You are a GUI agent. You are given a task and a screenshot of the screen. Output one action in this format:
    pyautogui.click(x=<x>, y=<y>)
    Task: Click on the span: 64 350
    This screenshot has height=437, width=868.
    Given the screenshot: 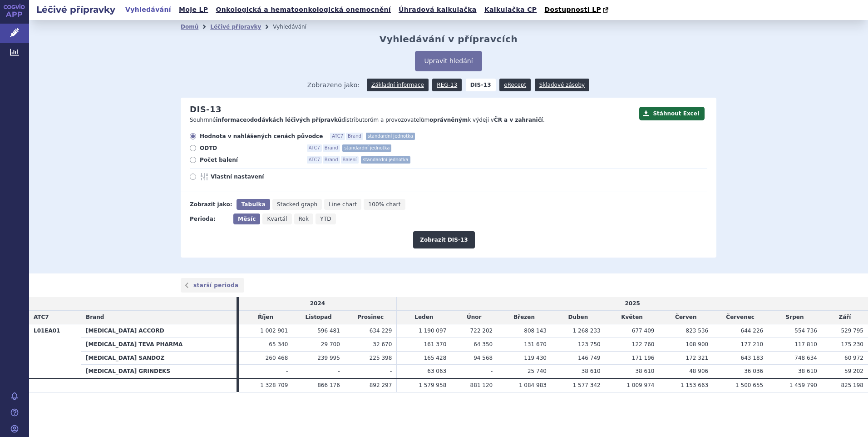 What is the action you would take?
    pyautogui.click(x=483, y=344)
    